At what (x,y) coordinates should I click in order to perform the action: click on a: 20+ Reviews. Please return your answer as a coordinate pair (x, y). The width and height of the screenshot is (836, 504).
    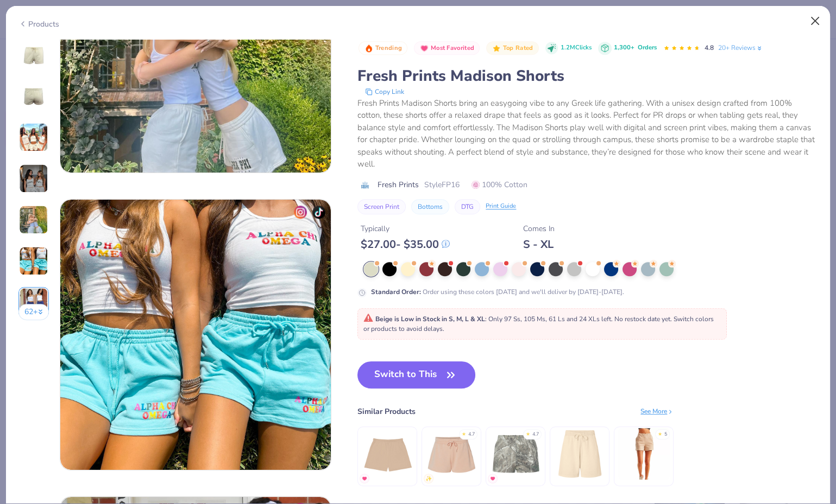
    Looking at the image, I should click on (740, 48).